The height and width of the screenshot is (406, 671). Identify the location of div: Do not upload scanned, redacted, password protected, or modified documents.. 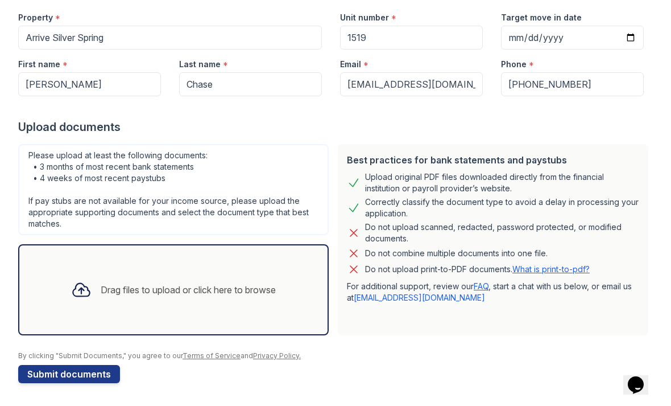
(502, 233).